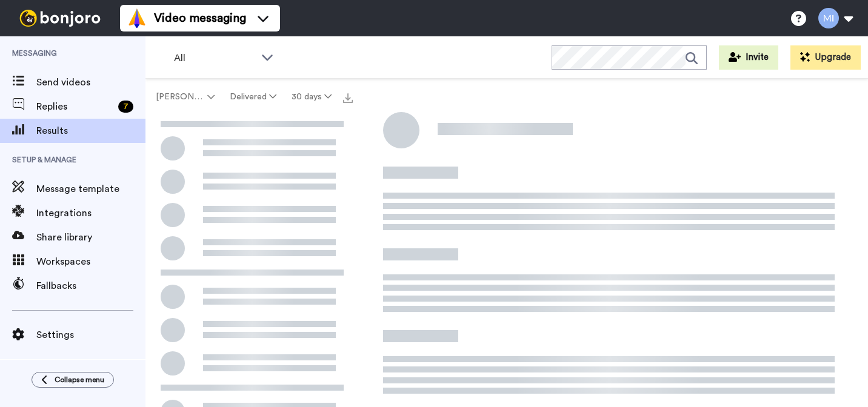  Describe the element at coordinates (91, 262) in the screenshot. I see `span: Workspaces` at that location.